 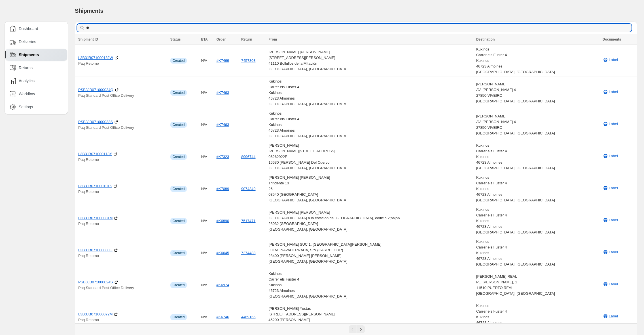 I want to click on span: From, so click(x=273, y=40).